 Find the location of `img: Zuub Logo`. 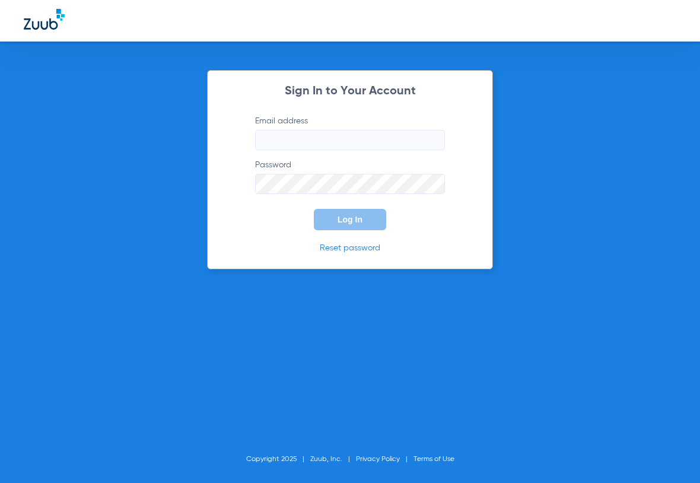

img: Zuub Logo is located at coordinates (44, 19).